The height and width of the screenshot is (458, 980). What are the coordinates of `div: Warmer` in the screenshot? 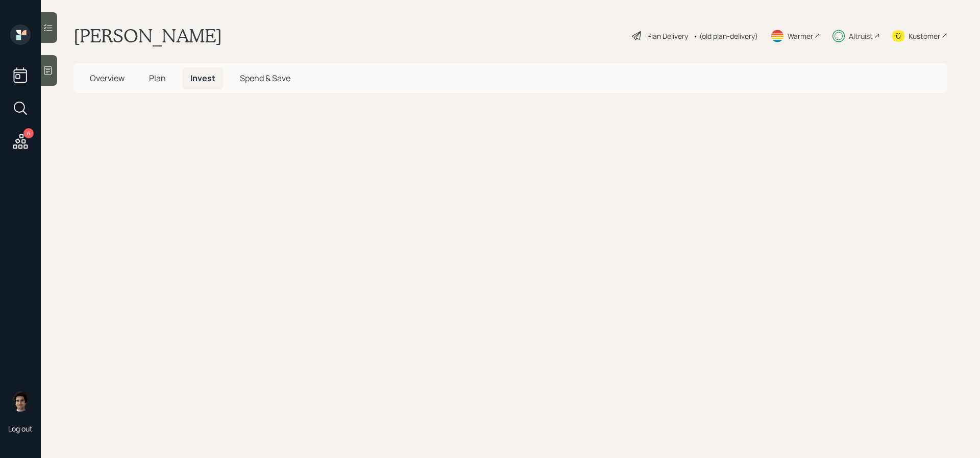 It's located at (800, 36).